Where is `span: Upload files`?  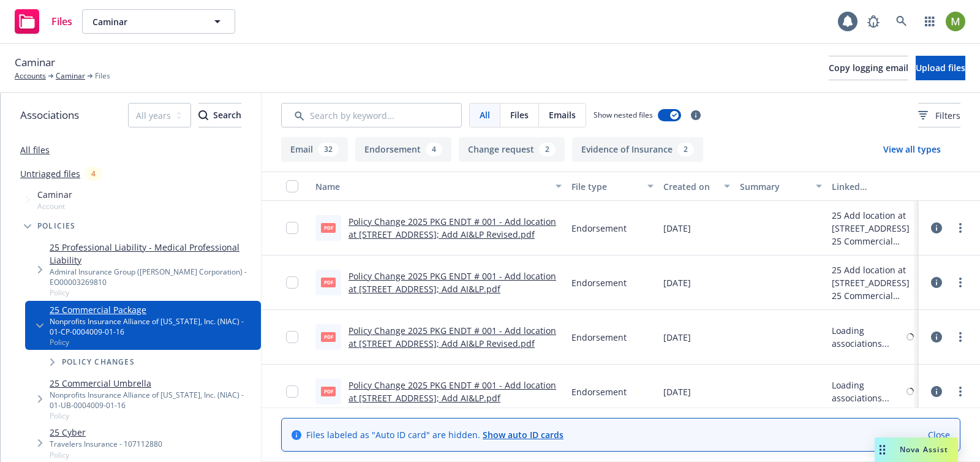 span: Upload files is located at coordinates (940, 68).